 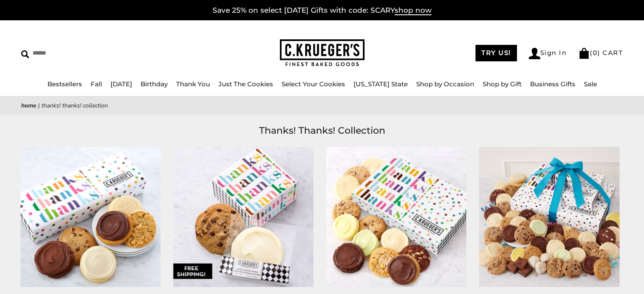 I want to click on img: Thanks Half Dozen Sampler - Assorted Cookies, so click(x=90, y=217).